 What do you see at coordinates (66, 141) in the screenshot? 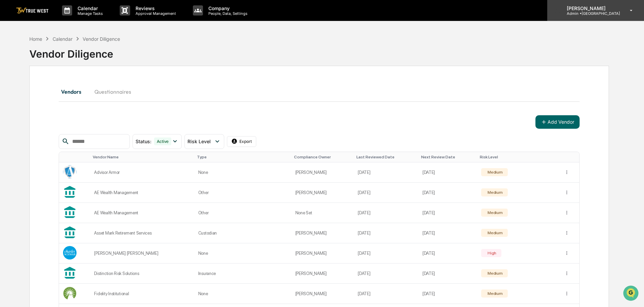
I see `a: 🗄️Attestations` at bounding box center [66, 141].